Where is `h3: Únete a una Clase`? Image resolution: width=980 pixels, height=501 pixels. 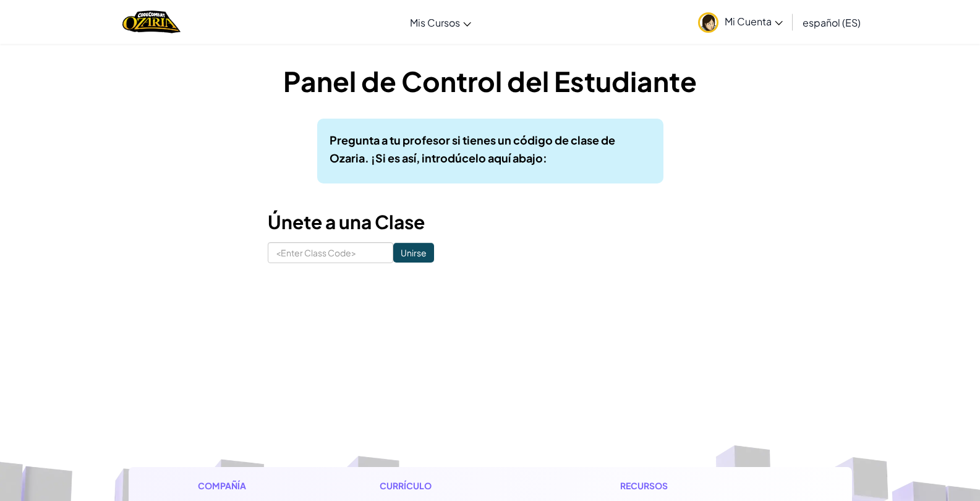 h3: Únete a una Clase is located at coordinates (490, 222).